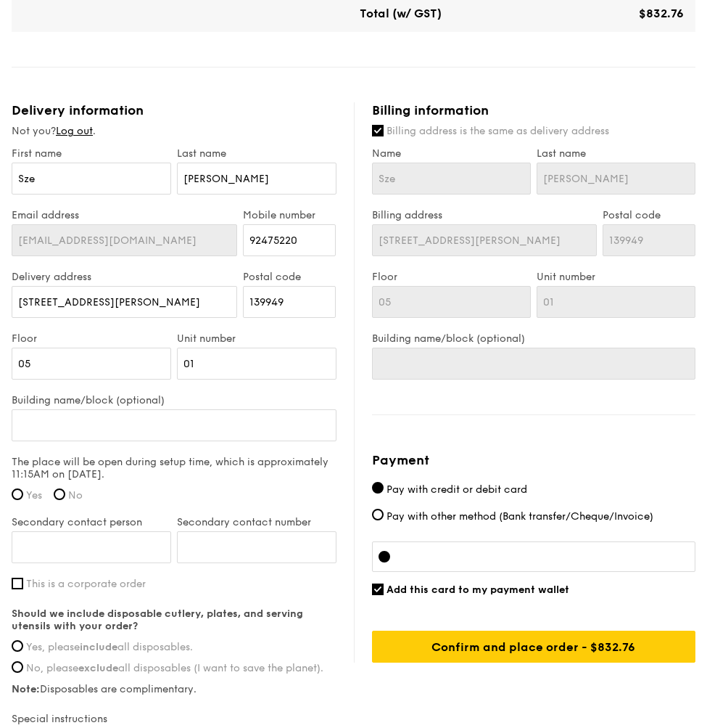 The width and height of the screenshot is (707, 728). Describe the element at coordinates (256, 522) in the screenshot. I see `label: Secondary contact number` at that location.